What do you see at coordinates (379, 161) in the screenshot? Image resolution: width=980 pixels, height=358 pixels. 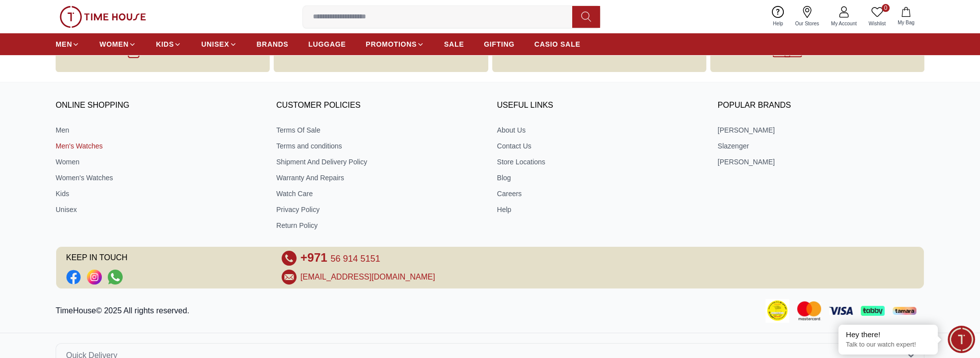 I see `a: Shipment And Delivery Policy` at bounding box center [379, 161].